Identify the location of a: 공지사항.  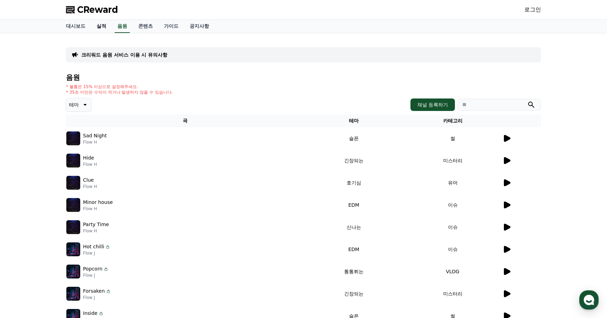
(199, 26).